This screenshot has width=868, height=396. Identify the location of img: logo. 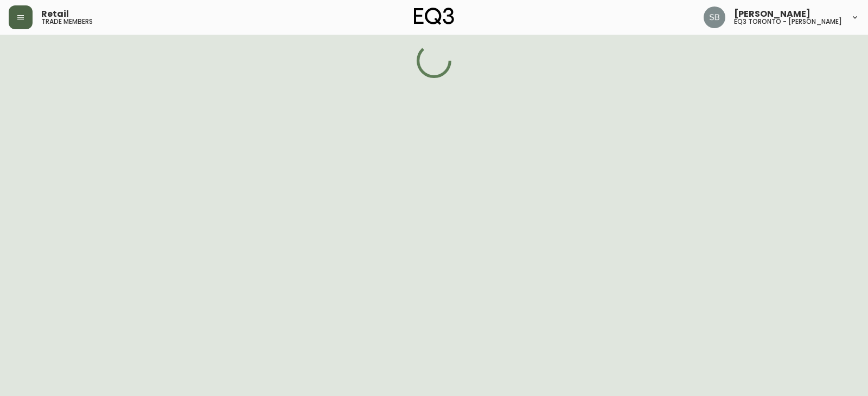
(434, 16).